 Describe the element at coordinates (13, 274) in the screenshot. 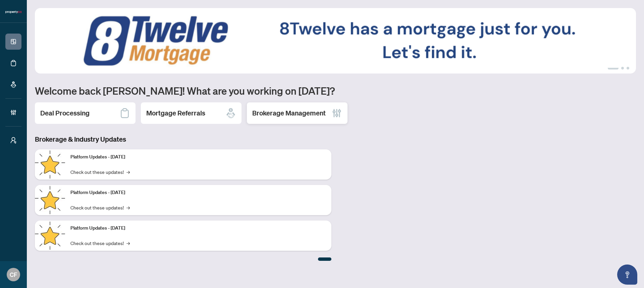

I see `span: CF` at that location.